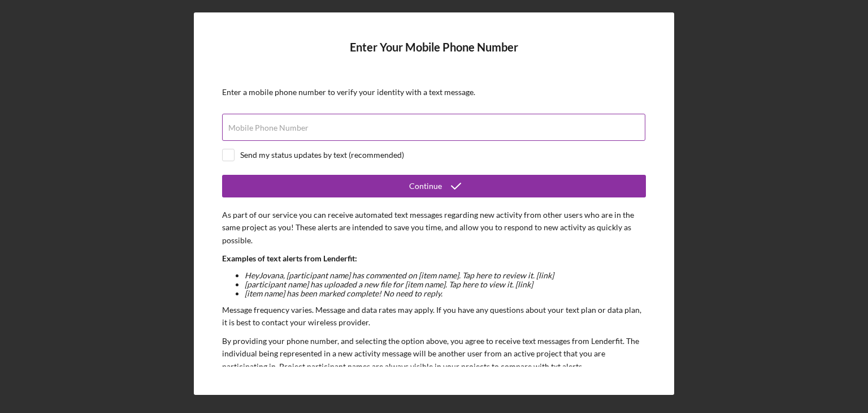 This screenshot has width=868, height=413. Describe the element at coordinates (434, 227) in the screenshot. I see `p: As part of our service you can receive automated text messages regarding new activity from other ...` at that location.